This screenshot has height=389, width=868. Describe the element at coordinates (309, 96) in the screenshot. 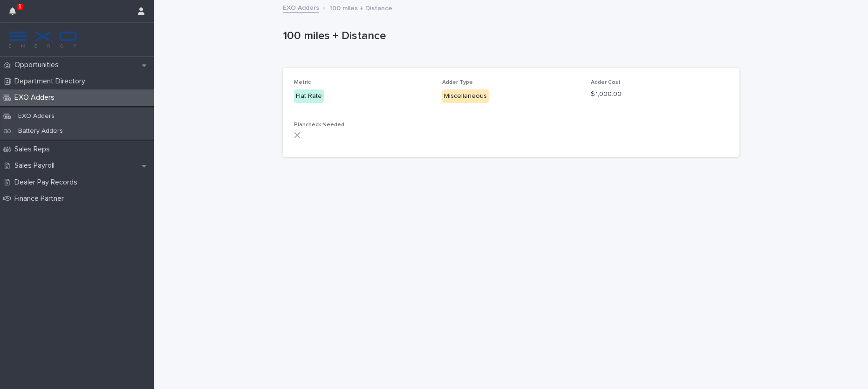

I see `div: Flat Rate` at that location.